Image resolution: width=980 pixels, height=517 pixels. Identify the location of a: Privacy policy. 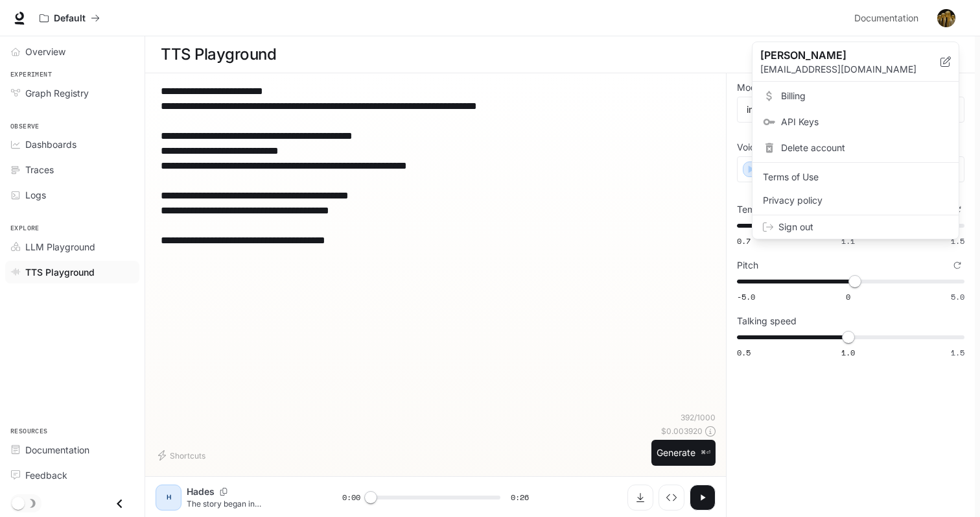
(856, 201).